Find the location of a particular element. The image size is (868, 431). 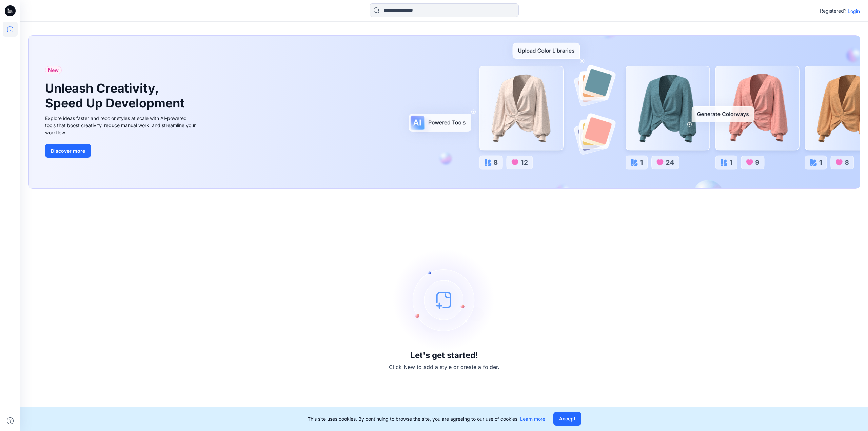

p: Click New to add a style or create a folder. is located at coordinates (445, 367).